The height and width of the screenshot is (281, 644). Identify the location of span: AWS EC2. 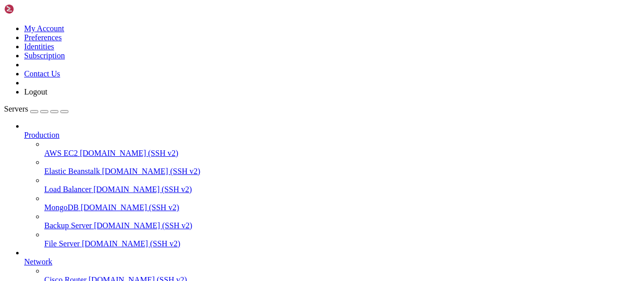
(61, 153).